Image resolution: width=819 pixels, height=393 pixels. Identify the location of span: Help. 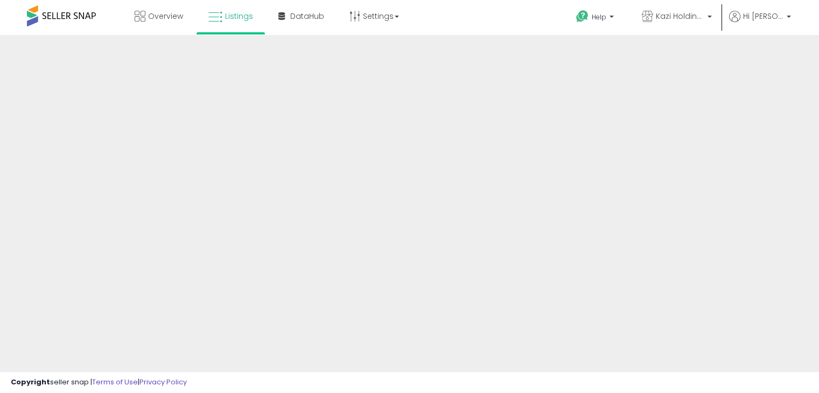
(599, 17).